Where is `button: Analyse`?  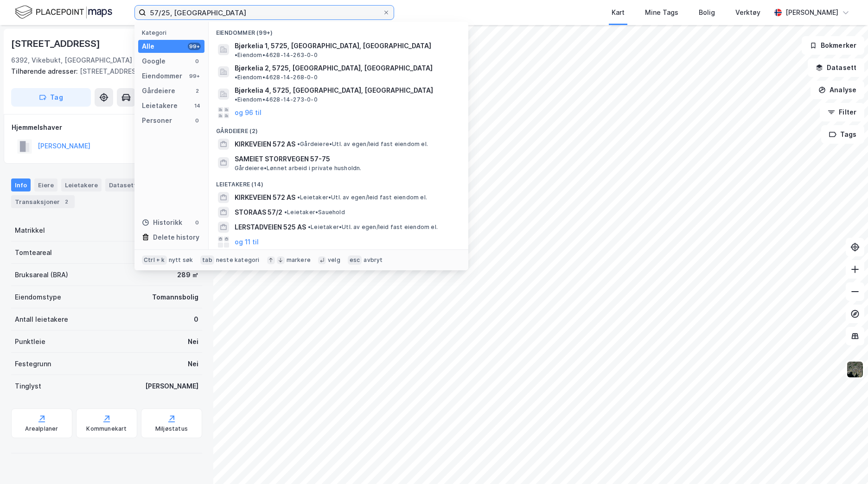
button: Analyse is located at coordinates (837, 90).